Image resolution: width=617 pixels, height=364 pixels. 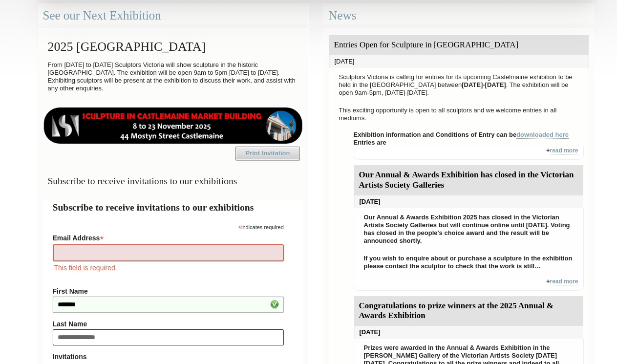 What do you see at coordinates (173, 126) in the screenshot?
I see `img: castlemaine-ldrbd25v2.png` at bounding box center [173, 126].